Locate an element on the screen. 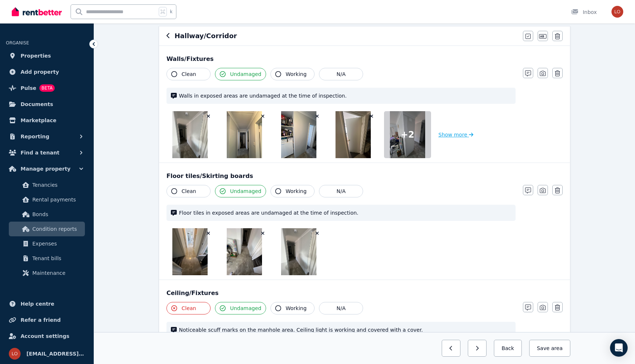 Image resolution: width=635 pixels, height=364 pixels. img: IMG_0623.jpeg is located at coordinates (353, 135).